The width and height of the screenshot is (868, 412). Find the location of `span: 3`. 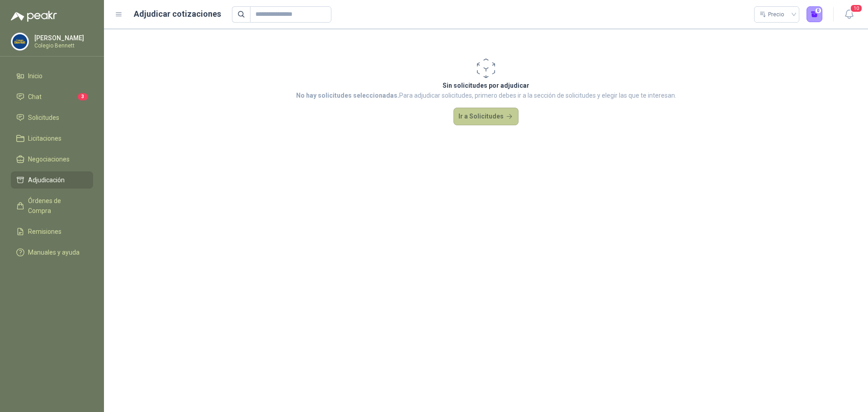

span: 3 is located at coordinates (83, 97).